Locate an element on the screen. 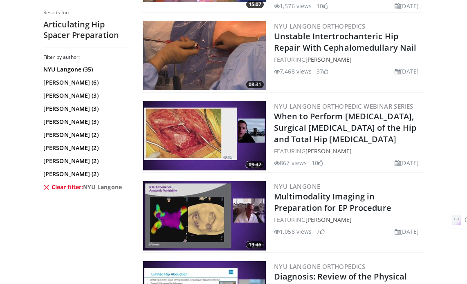 The image size is (467, 284). li: 37 is located at coordinates (322, 71).